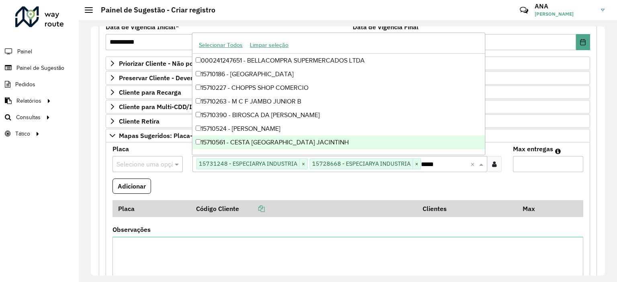 This screenshot has width=617, height=282. I want to click on a: Mapas Sugeridos: Placa-Cliente, so click(348, 136).